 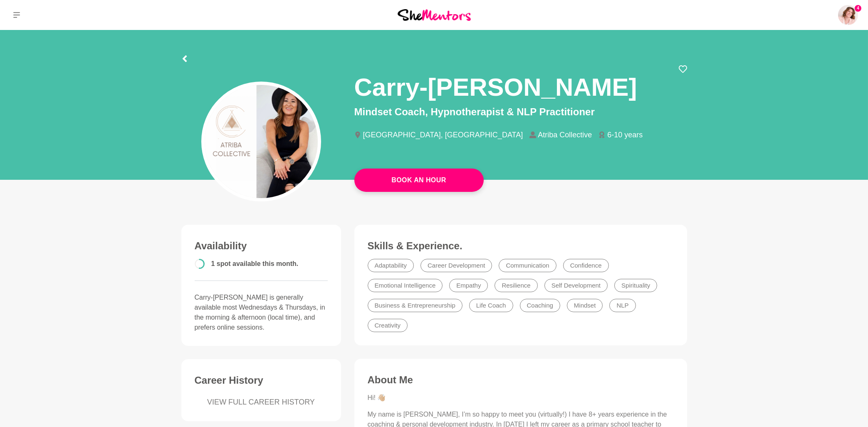 I want to click on img: Amanda Greenman, so click(x=848, y=15).